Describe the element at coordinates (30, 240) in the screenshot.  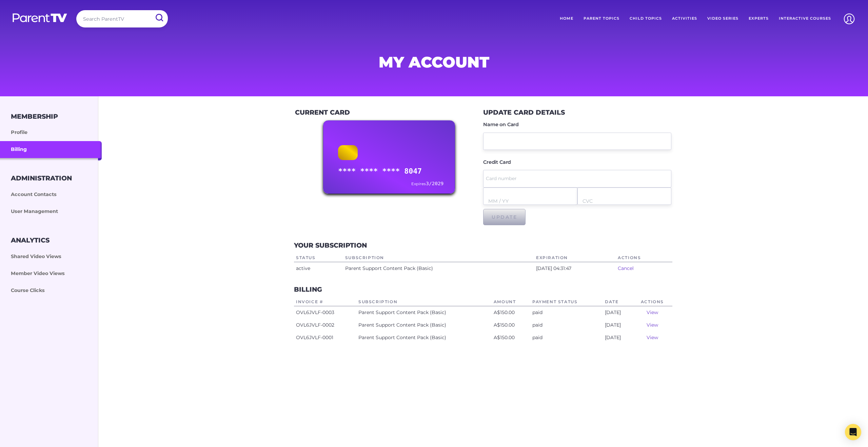
I see `h3: Analytics` at that location.